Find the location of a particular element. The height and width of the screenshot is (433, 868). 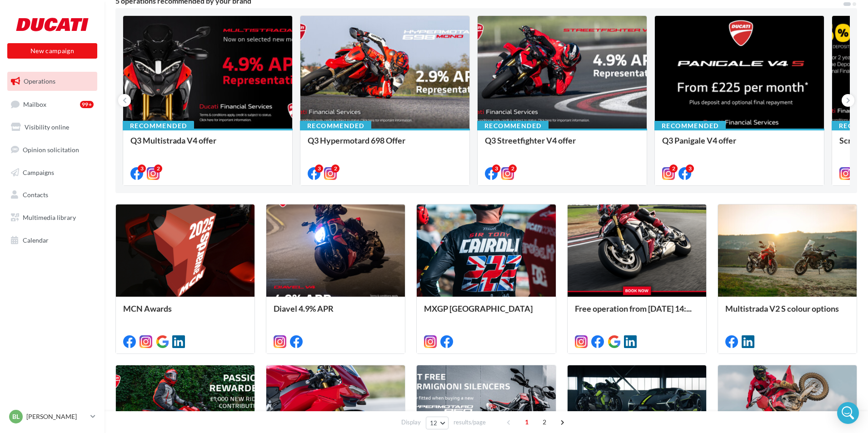

a: Contacts is located at coordinates (52, 195).